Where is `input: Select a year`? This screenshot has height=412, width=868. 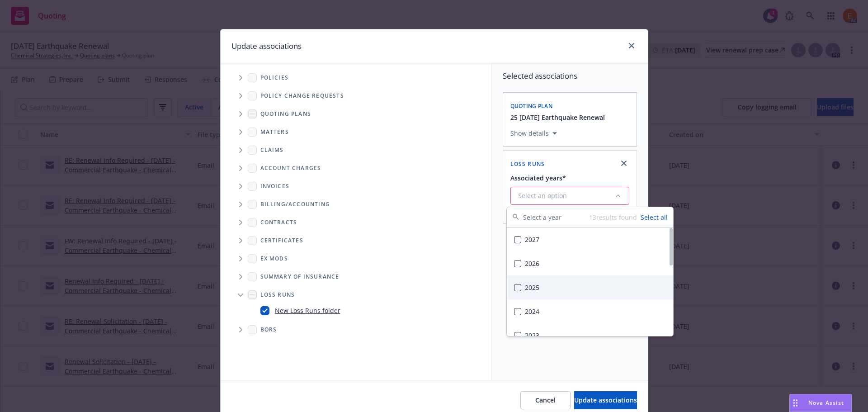 input: Select a year is located at coordinates (556, 217).